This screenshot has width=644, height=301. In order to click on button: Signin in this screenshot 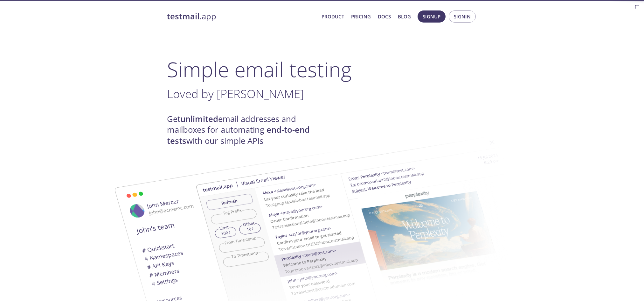, I will do `click(462, 16)`.